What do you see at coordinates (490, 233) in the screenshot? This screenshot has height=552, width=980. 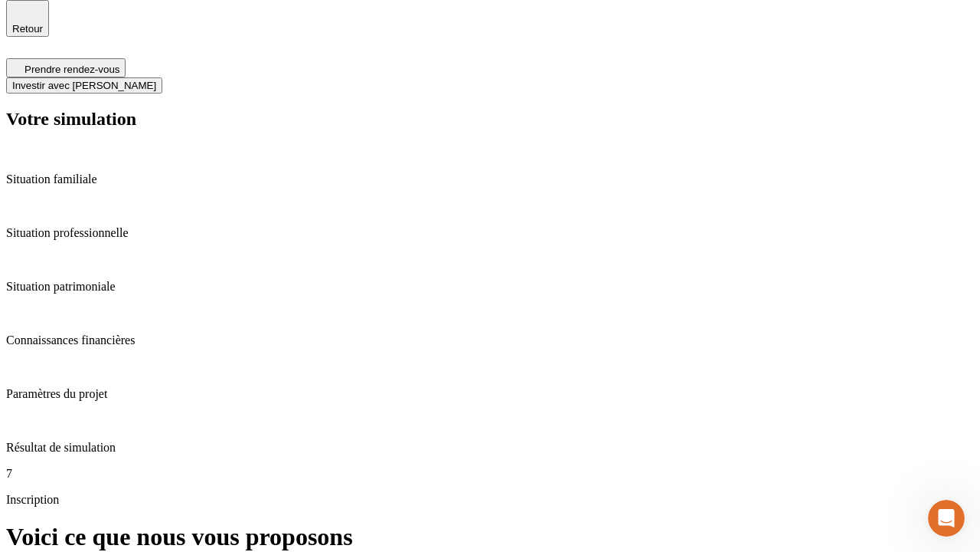 I see `p: Situation professionnelle` at bounding box center [490, 233].